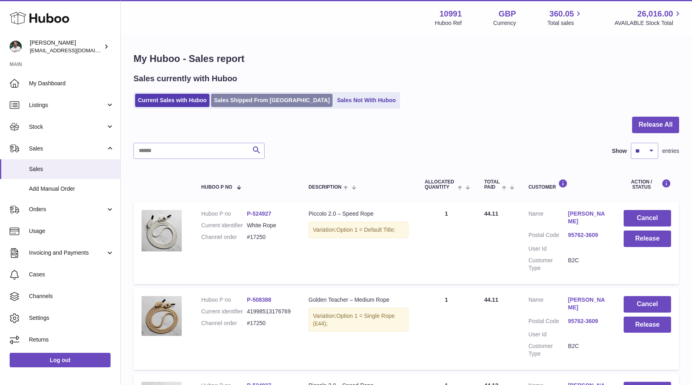  Describe the element at coordinates (259, 214) in the screenshot. I see `a: P-524927` at that location.